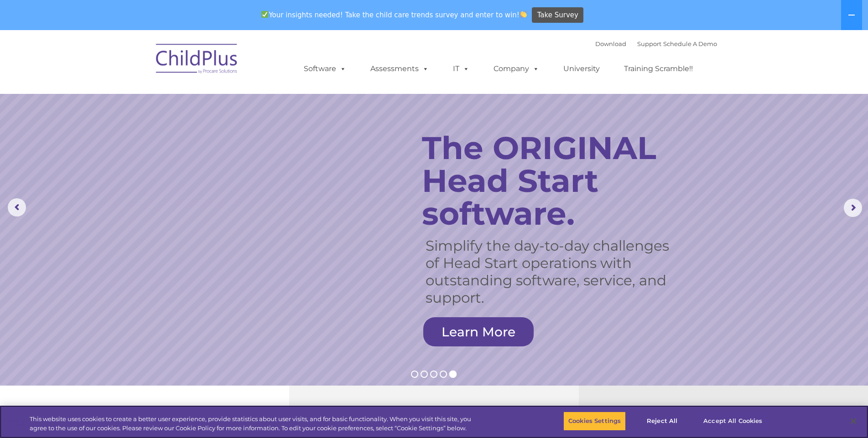 The image size is (868, 438). Describe the element at coordinates (146, 101) in the screenshot. I see `span: Phone number` at that location.